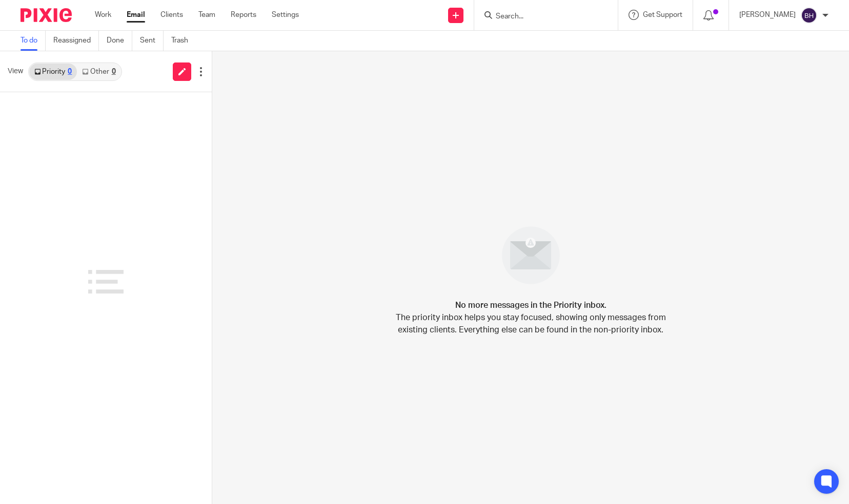  Describe the element at coordinates (541, 17) in the screenshot. I see `input: Search` at that location.